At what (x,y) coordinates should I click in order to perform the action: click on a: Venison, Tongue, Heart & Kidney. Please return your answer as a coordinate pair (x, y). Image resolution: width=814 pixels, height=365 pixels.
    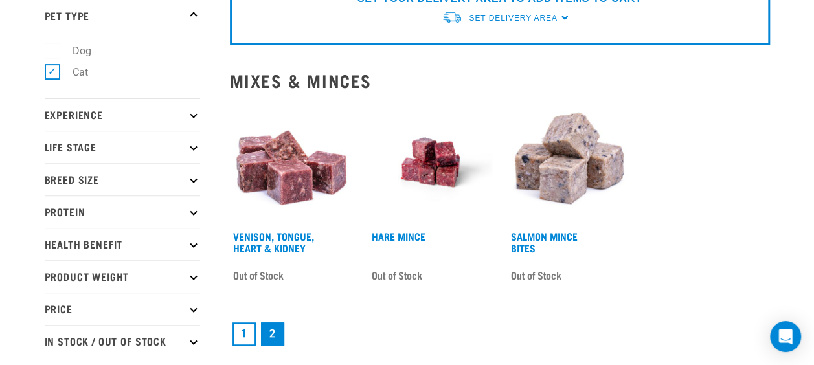
    Looking at the image, I should click on (273, 242).